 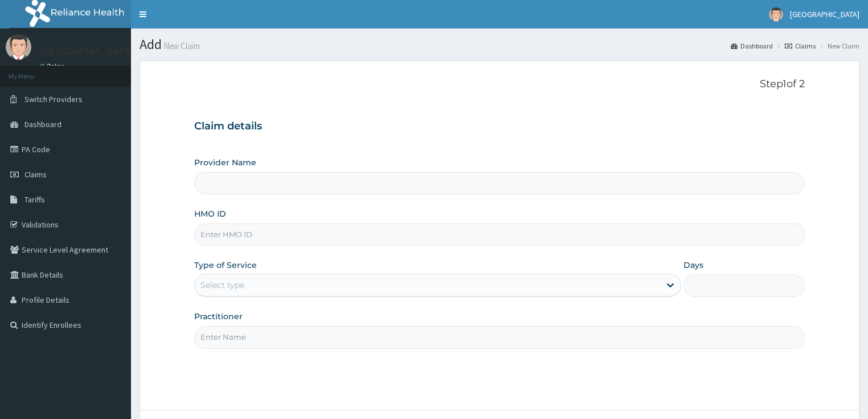 I want to click on label: Days, so click(x=693, y=265).